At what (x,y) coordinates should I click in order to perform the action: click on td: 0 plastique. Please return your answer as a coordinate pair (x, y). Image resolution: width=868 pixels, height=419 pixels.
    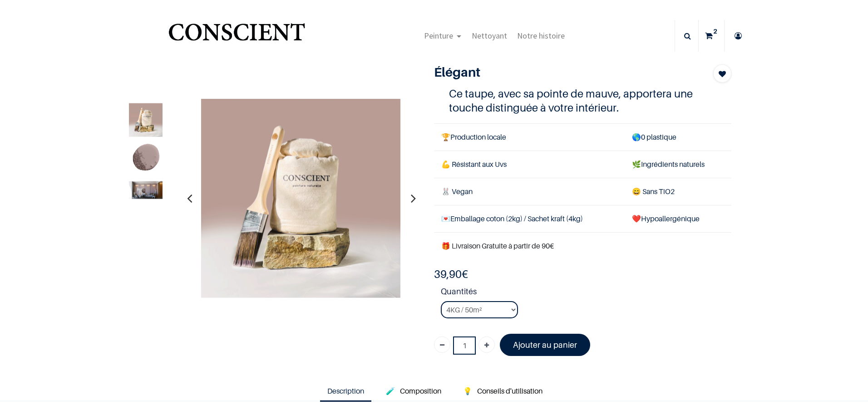
    Looking at the image, I should click on (678, 137).